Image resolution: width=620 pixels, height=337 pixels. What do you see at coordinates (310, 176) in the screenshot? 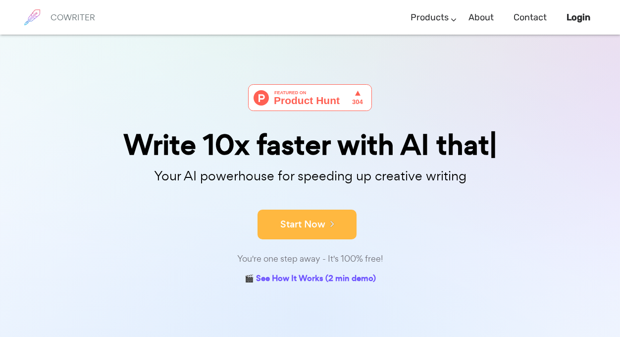
I see `p: Your AI powerhouse for speeding up creative writing` at bounding box center [310, 176].